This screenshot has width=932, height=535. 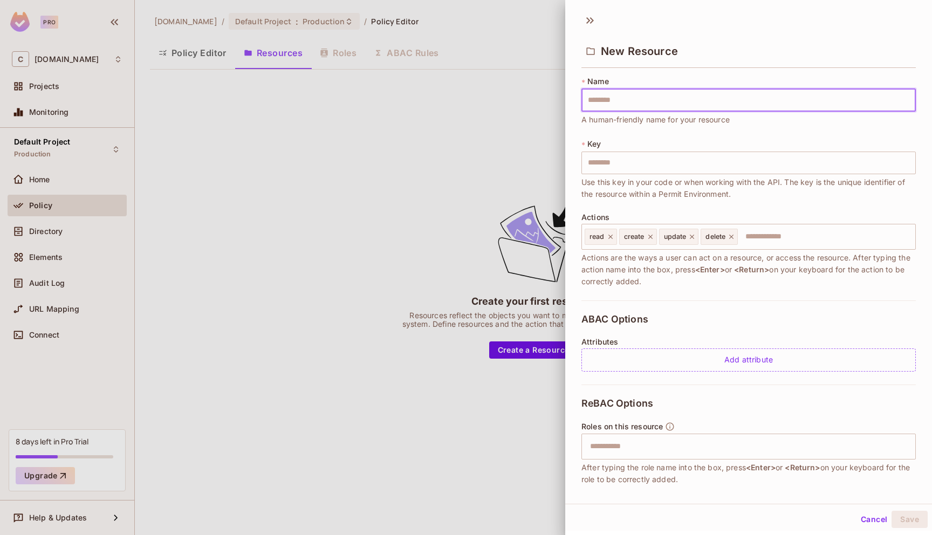 What do you see at coordinates (656, 120) in the screenshot?
I see `span: A human-friendly name for your resource` at bounding box center [656, 120].